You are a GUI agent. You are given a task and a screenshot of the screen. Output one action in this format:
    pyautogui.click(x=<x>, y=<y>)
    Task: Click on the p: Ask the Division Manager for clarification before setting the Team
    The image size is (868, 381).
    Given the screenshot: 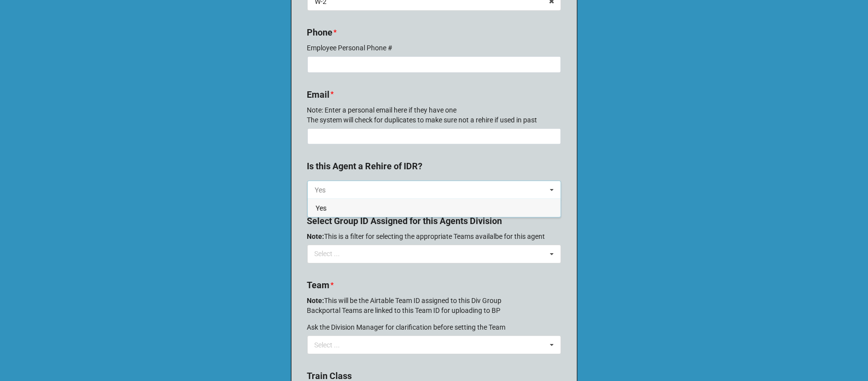 What is the action you would take?
    pyautogui.click(x=434, y=328)
    